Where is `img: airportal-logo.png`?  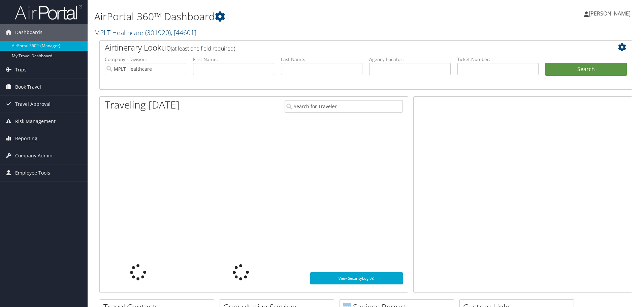 img: airportal-logo.png is located at coordinates (49, 12).